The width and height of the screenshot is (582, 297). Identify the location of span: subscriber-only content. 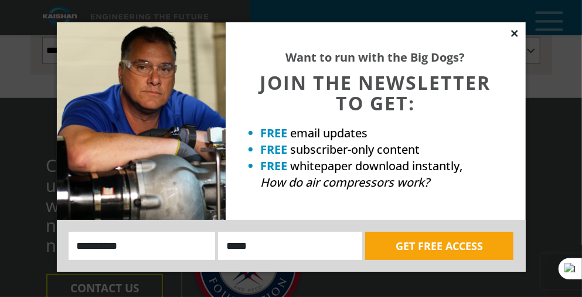
(355, 149).